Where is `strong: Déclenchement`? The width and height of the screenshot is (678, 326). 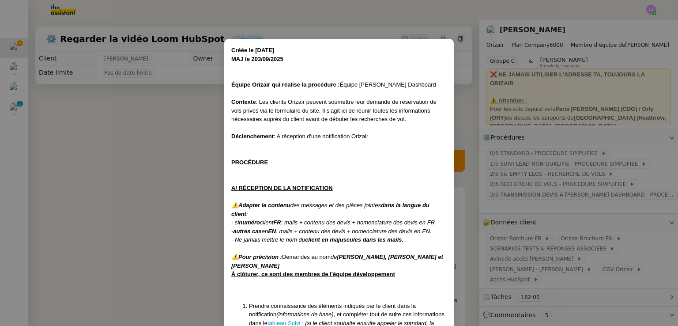 strong: Déclenchement is located at coordinates (252, 136).